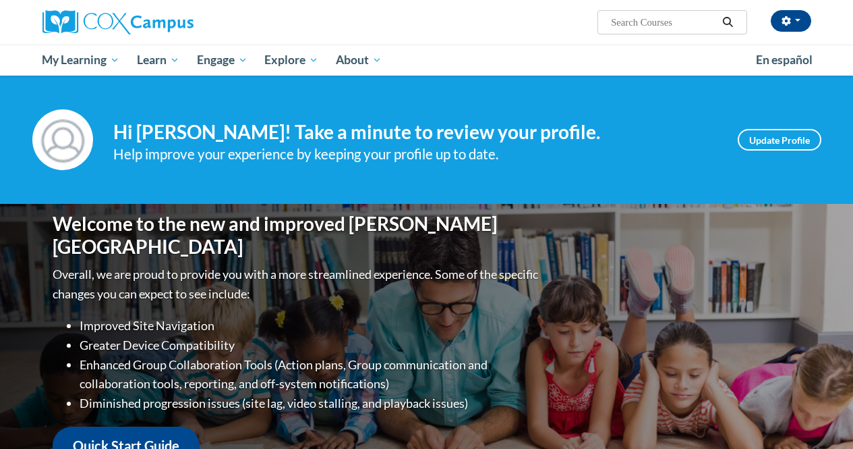 Image resolution: width=853 pixels, height=449 pixels. Describe the element at coordinates (780, 140) in the screenshot. I see `a: Update Profile` at that location.